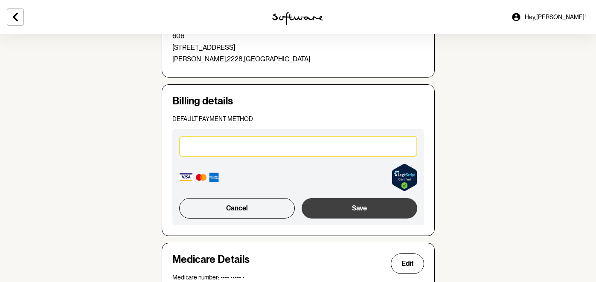 Image resolution: width=596 pixels, height=282 pixels. Describe the element at coordinates (298, 36) in the screenshot. I see `p: 606` at that location.